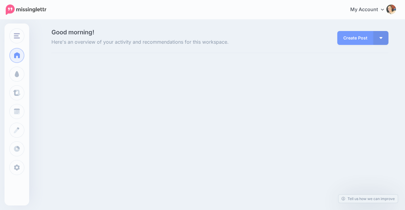  I want to click on img: Missinglettr, so click(26, 10).